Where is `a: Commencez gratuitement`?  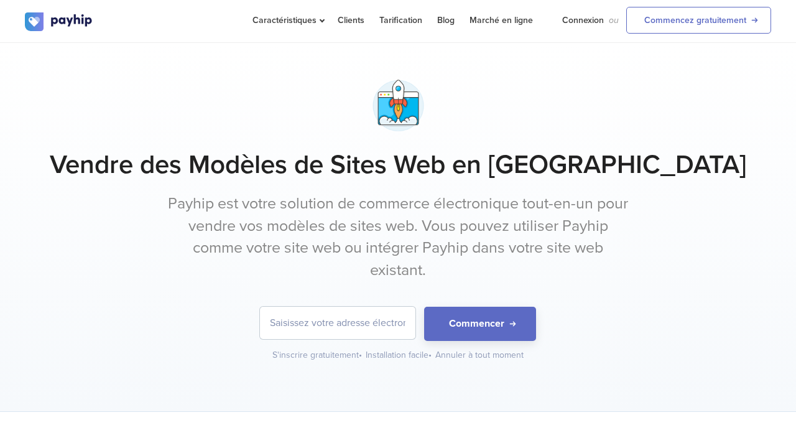 a: Commencez gratuitement is located at coordinates (698, 20).